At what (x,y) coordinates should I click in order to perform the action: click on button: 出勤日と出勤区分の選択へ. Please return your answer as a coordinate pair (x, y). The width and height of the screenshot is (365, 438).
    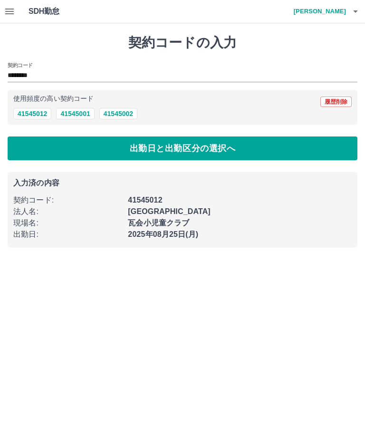
    Looking at the image, I should click on (183, 148).